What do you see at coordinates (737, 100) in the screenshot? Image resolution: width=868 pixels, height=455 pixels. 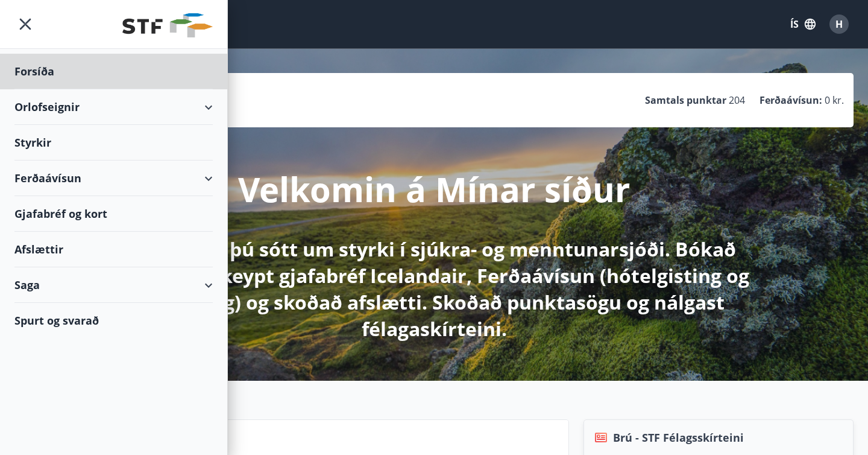 I see `span: 204` at bounding box center [737, 100].